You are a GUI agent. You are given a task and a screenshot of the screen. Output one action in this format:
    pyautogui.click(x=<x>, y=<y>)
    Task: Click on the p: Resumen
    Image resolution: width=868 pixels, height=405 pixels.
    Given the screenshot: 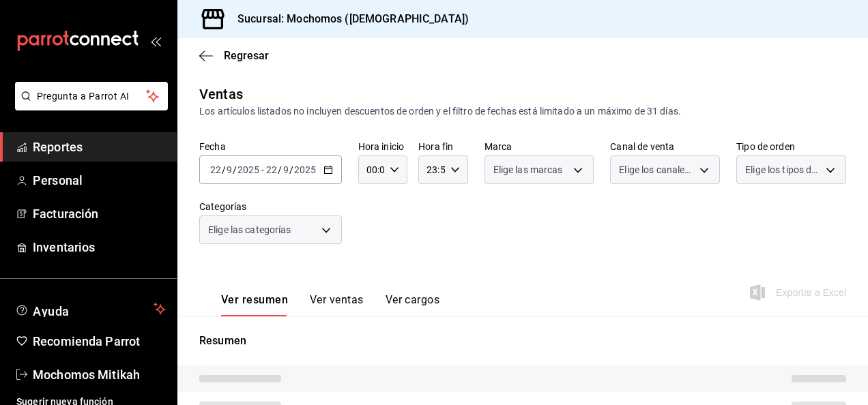 What is the action you would take?
    pyautogui.click(x=523, y=341)
    